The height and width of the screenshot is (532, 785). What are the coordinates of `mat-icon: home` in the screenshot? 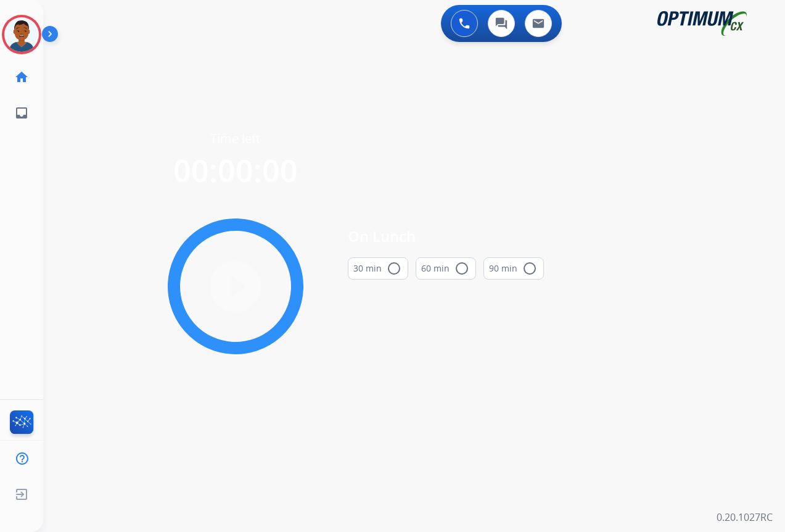 It's located at (22, 77).